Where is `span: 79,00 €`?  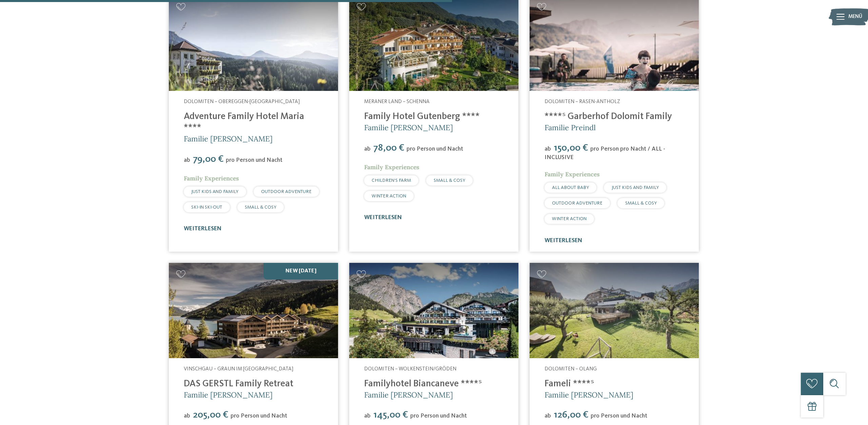
span: 79,00 € is located at coordinates (208, 159).